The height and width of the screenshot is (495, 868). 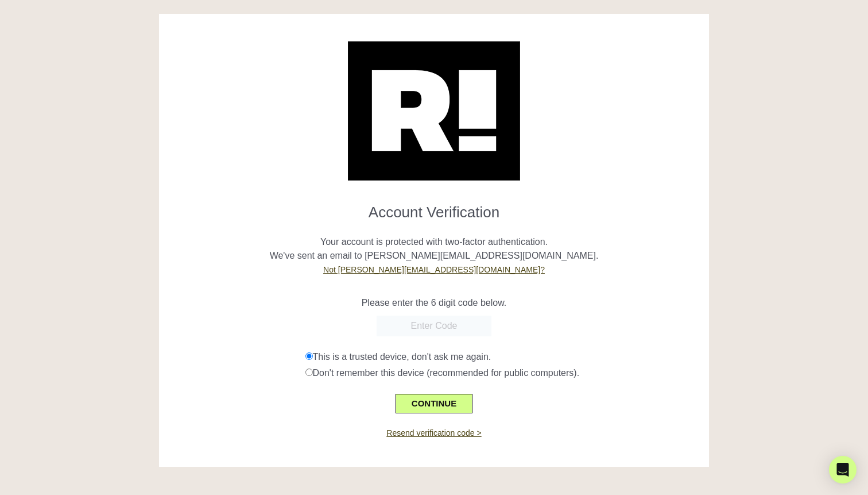 What do you see at coordinates (502, 356) in the screenshot?
I see `div: This is a trusted device, don't ask me again.` at bounding box center [502, 356].